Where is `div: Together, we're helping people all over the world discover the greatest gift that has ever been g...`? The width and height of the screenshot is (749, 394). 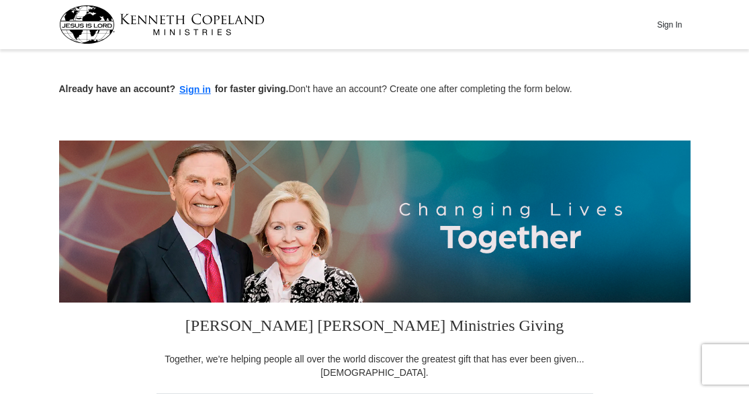
div: Together, we're helping people all over the world discover the greatest gift that has ever been g... is located at coordinates (375, 366).